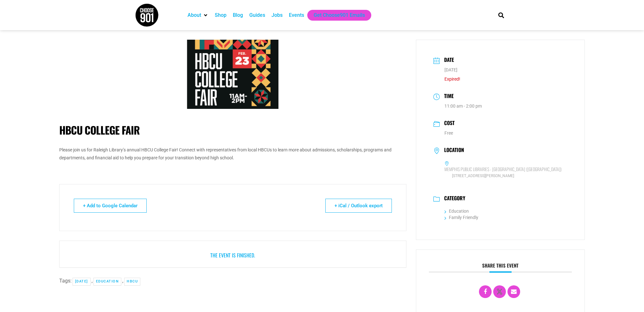  I want to click on p: Please join us for Raleigh Library’s annual HBCU College Fair! Connect with representatives from ..., so click(233, 154).